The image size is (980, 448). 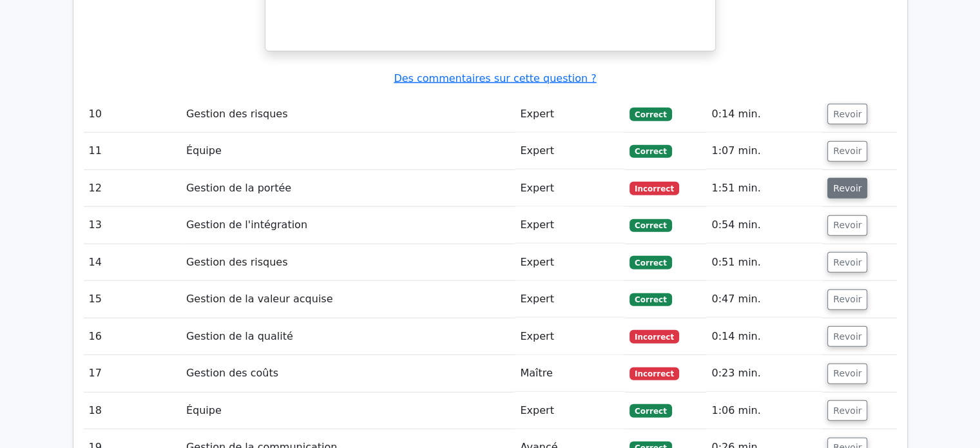 I want to click on font: Des commentaires sur cette question ?, so click(x=495, y=78).